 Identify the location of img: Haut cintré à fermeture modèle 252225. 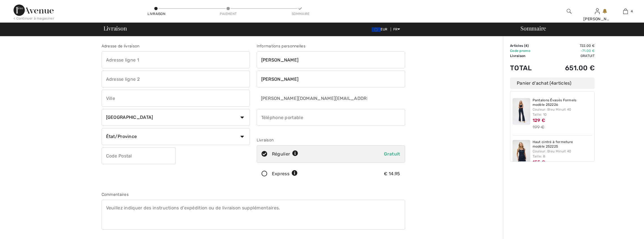
(521, 153).